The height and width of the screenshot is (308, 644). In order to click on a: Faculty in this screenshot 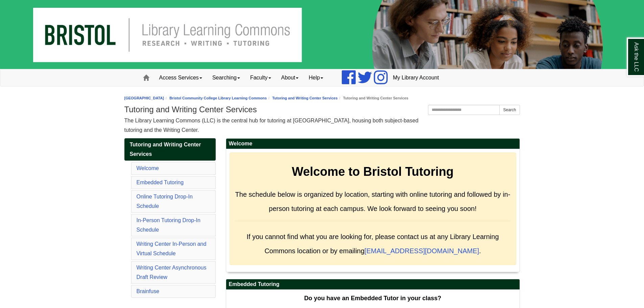, I will do `click(260, 78)`.